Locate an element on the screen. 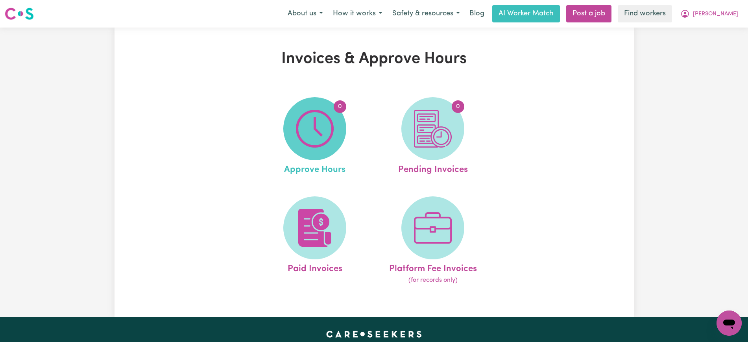 This screenshot has width=748, height=342. img: Careseekers logo is located at coordinates (19, 14).